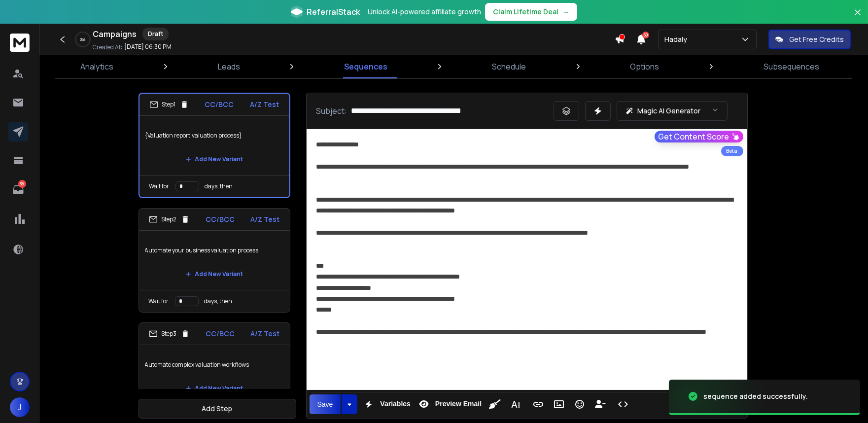 This screenshot has width=868, height=423. Describe the element at coordinates (395, 403) in the screenshot. I see `span: Variables` at that location.